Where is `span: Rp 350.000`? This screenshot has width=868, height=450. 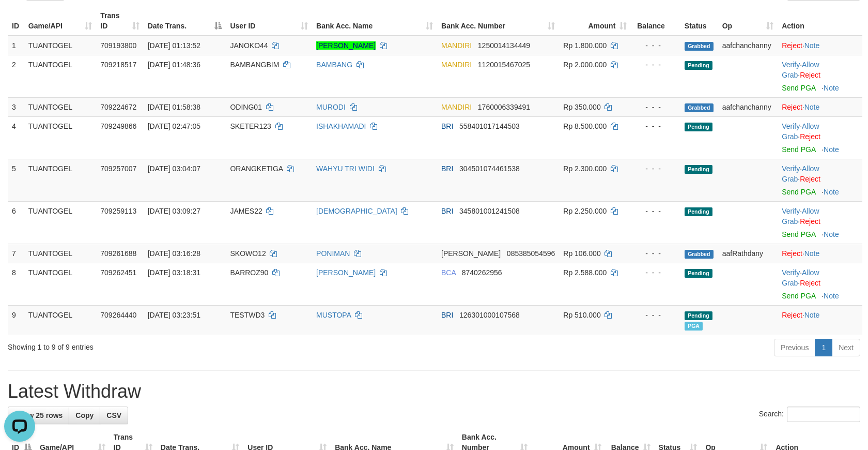 span: Rp 350.000 is located at coordinates (582, 107).